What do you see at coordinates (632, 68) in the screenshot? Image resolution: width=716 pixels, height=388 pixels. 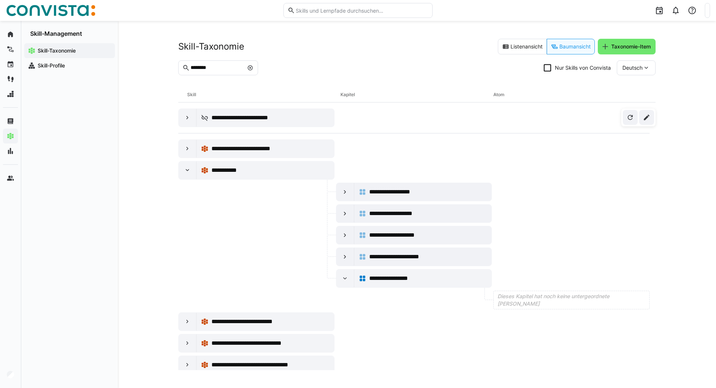 I see `span: Deutsch` at bounding box center [632, 68].